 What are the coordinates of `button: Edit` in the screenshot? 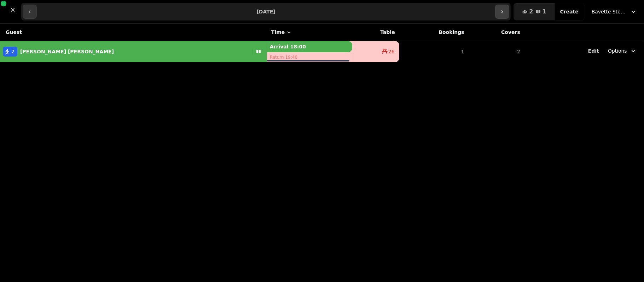 It's located at (594, 51).